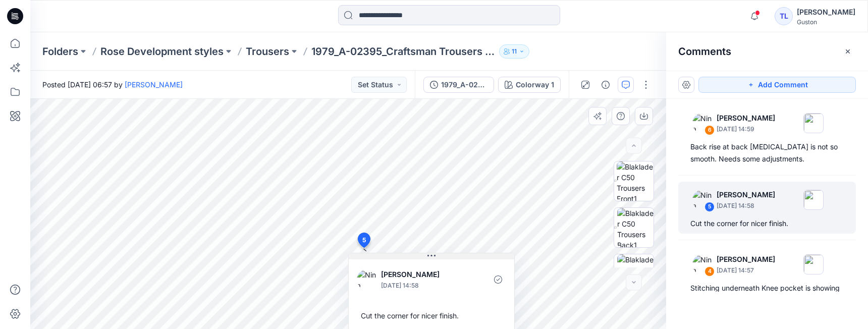 The height and width of the screenshot is (329, 868). Describe the element at coordinates (465, 85) in the screenshot. I see `div: 1979_A-02395_Craftsman Trousers Striker` at that location.